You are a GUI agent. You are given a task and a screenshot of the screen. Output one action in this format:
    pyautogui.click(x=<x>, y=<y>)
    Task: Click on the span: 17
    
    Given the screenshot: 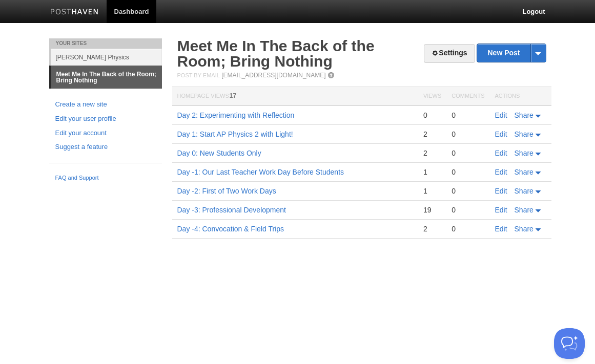 What is the action you would take?
    pyautogui.click(x=233, y=95)
    